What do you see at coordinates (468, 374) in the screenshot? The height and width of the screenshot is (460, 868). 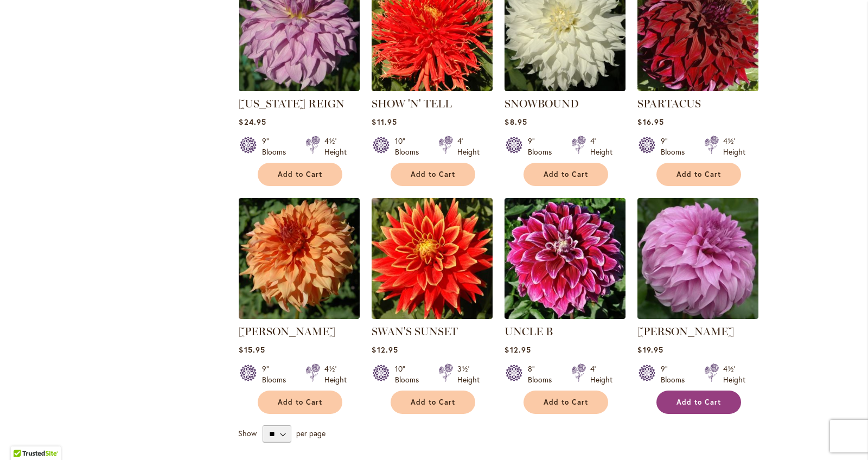 I see `div: 3½' Height` at bounding box center [468, 374].